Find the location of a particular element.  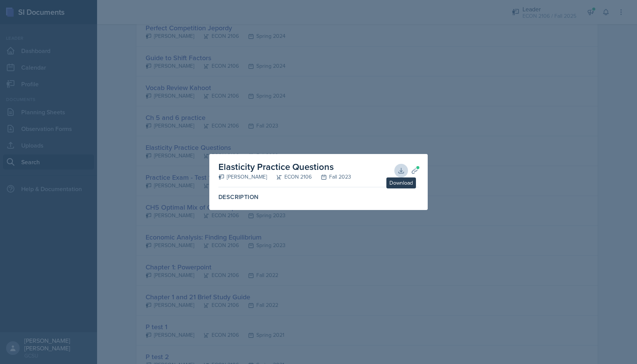

h2: Elasticity Practice Questions is located at coordinates (285, 167).